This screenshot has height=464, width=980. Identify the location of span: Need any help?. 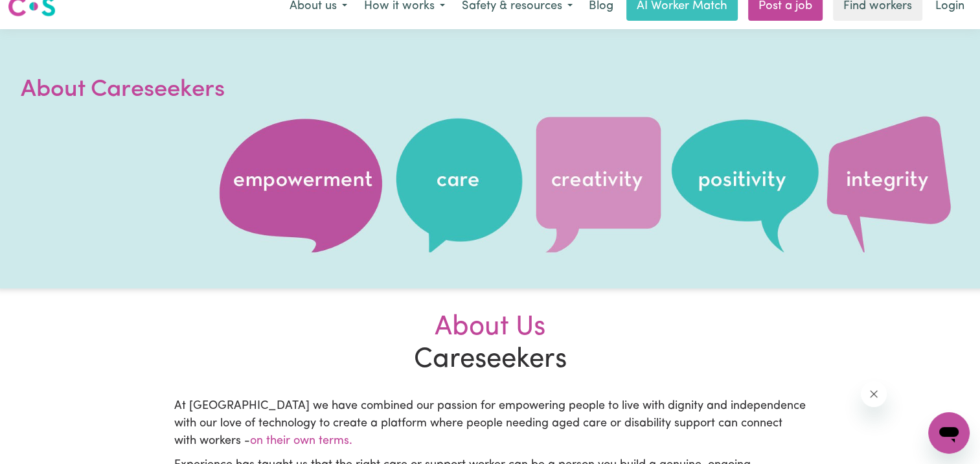
(43, 15).